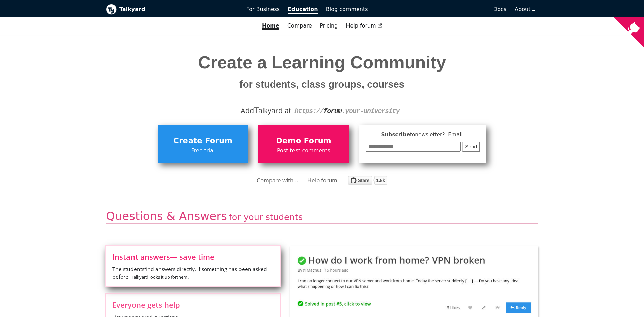  What do you see at coordinates (322, 216) in the screenshot?
I see `h2: Questions & Answers` at bounding box center [322, 216].